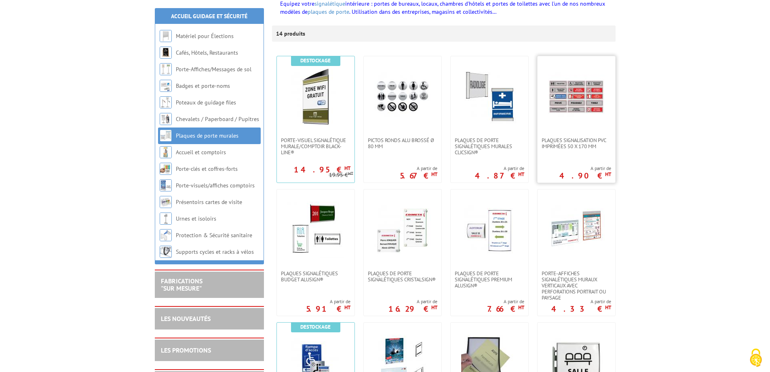 This screenshot has height=372, width=770. Describe the element at coordinates (207, 53) in the screenshot. I see `a: Cafés, Hôtels, Restaurants` at that location.